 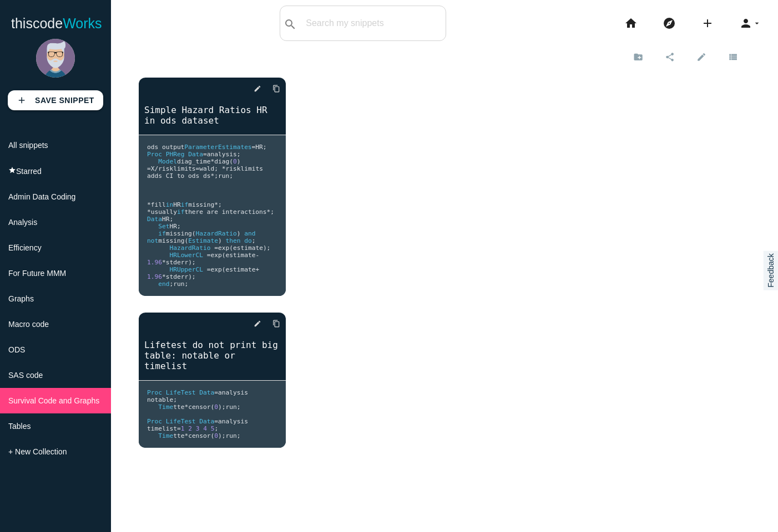 I want to click on a: view_list, so click(x=734, y=56).